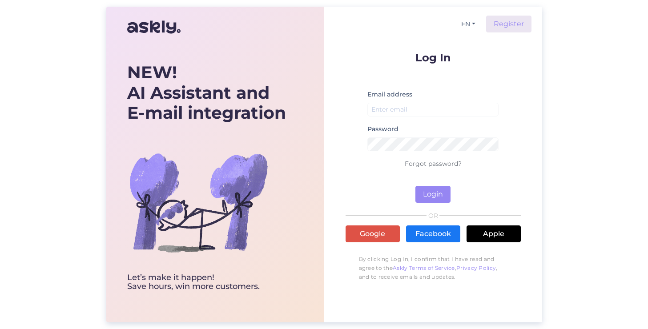 The height and width of the screenshot is (329, 648). Describe the element at coordinates (433, 234) in the screenshot. I see `a: Facebook` at that location.